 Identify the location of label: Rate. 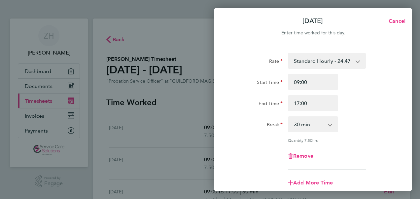
(276, 62).